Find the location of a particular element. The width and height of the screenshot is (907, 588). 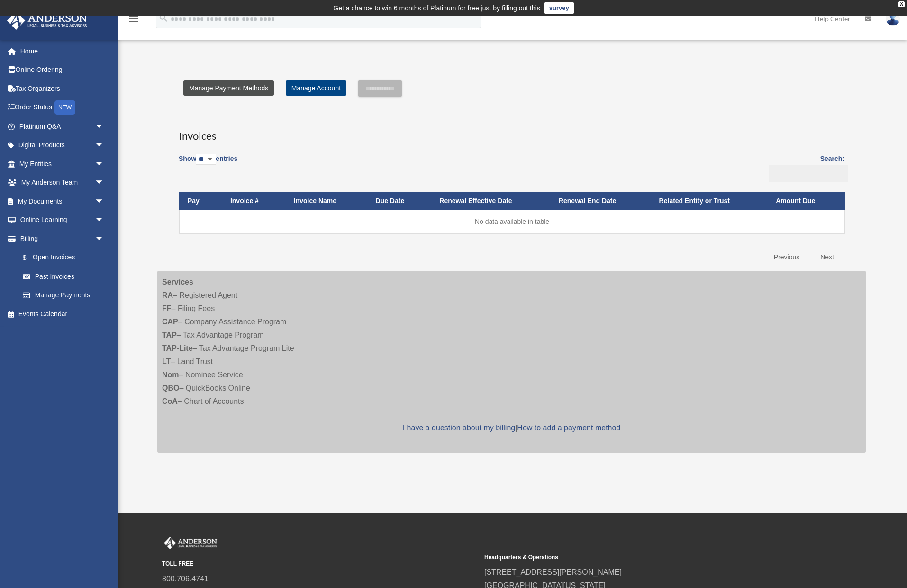

th: Amount Due: activate to sort column ascending is located at coordinates (806, 201).